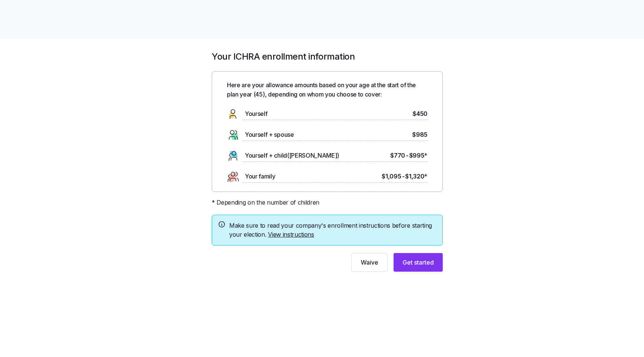 Image resolution: width=644 pixels, height=357 pixels. Describe the element at coordinates (256, 114) in the screenshot. I see `span: Yourself` at that location.